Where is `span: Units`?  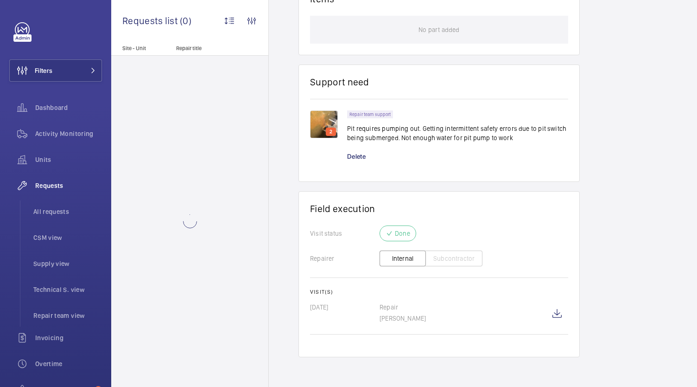
span: Units is located at coordinates (69, 159).